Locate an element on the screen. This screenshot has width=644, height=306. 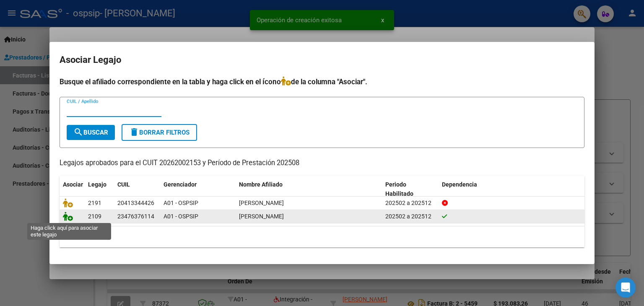
span: Gerenciador is located at coordinates (180, 185).